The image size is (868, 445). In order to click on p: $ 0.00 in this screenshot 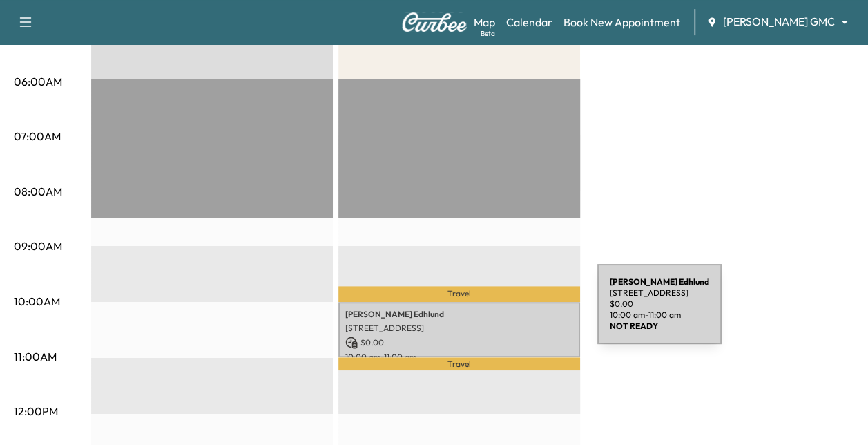, I will do `click(459, 343)`.